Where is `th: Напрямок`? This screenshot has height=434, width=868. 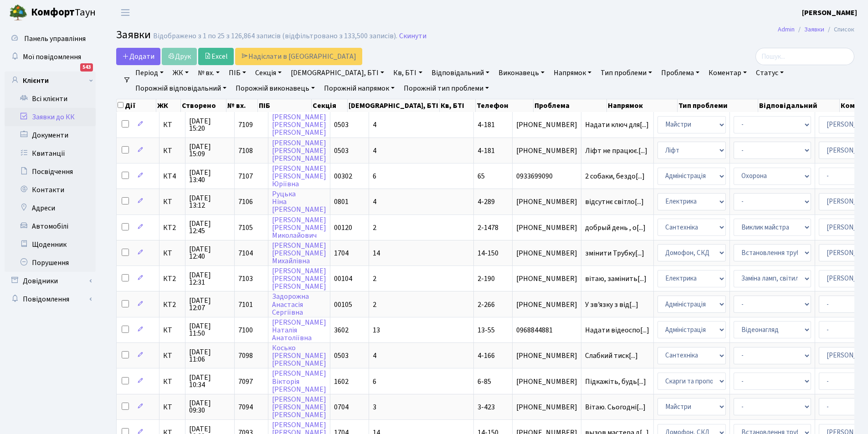 th: Напрямок is located at coordinates (642, 106).